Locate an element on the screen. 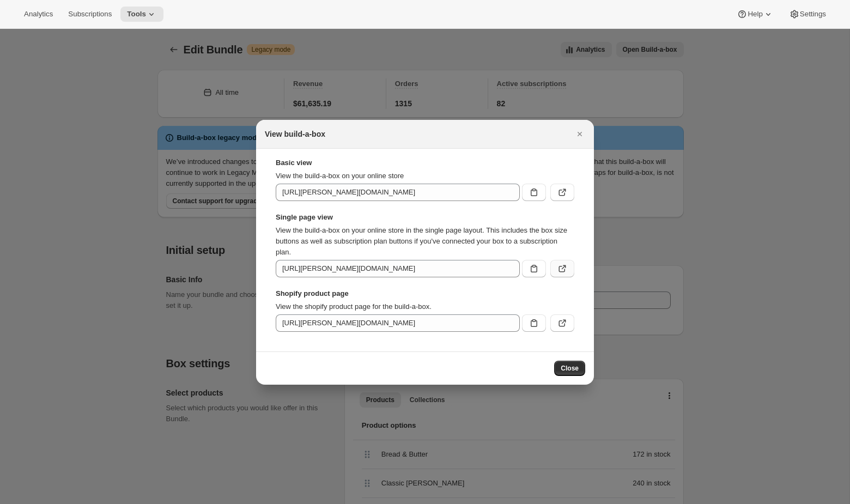  strong: Basic view is located at coordinates (425, 163).